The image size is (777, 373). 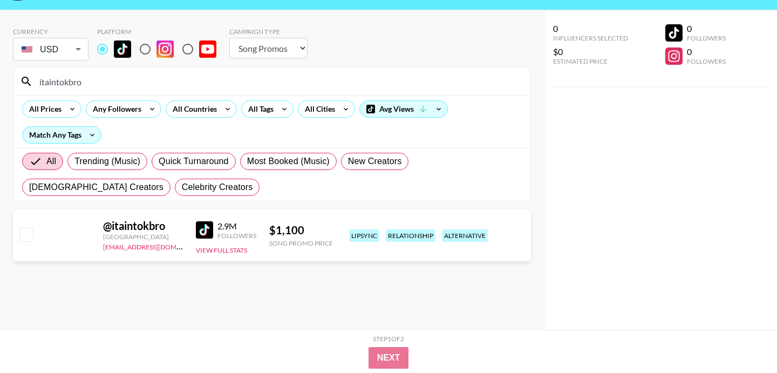 I want to click on div: Platform, so click(x=161, y=31).